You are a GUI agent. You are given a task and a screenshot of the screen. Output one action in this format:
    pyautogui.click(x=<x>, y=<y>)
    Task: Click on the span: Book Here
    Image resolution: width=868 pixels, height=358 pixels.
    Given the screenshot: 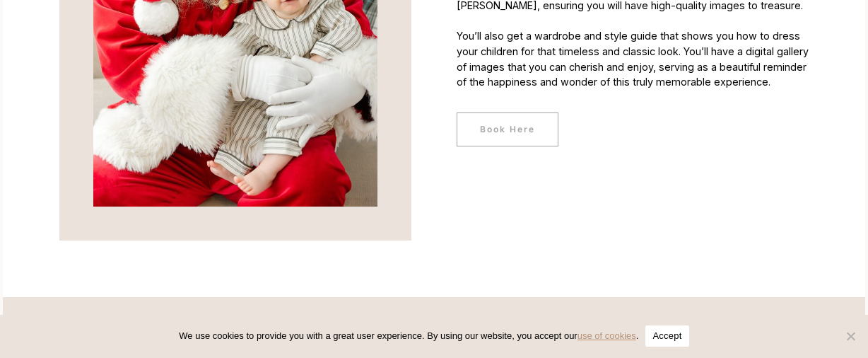 What is the action you would take?
    pyautogui.click(x=507, y=129)
    